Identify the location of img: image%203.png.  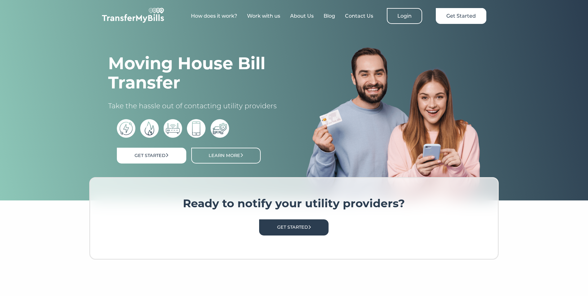
(393, 123).